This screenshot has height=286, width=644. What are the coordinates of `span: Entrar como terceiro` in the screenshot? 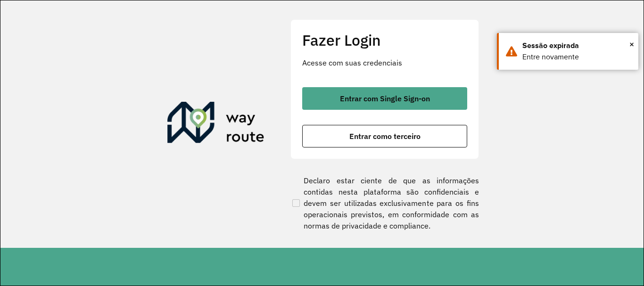 It's located at (385, 136).